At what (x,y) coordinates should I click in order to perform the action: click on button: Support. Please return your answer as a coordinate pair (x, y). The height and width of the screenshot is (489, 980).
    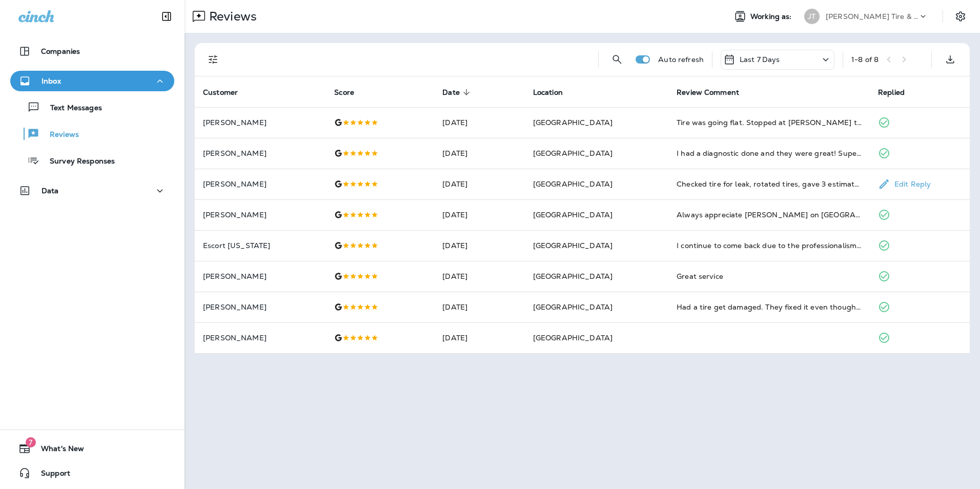
    Looking at the image, I should click on (92, 473).